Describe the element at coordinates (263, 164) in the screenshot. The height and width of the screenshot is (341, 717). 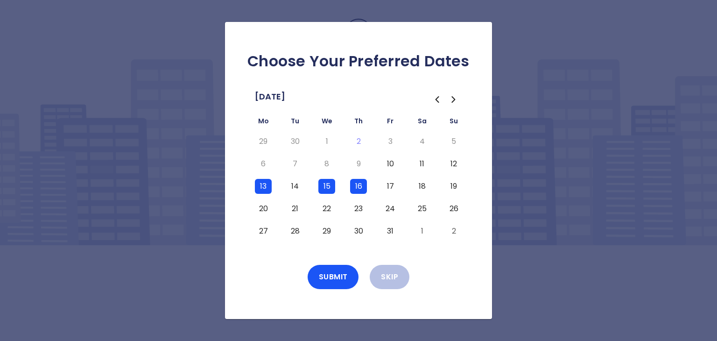
I see `button: Monday, October 6th, 2025` at that location.